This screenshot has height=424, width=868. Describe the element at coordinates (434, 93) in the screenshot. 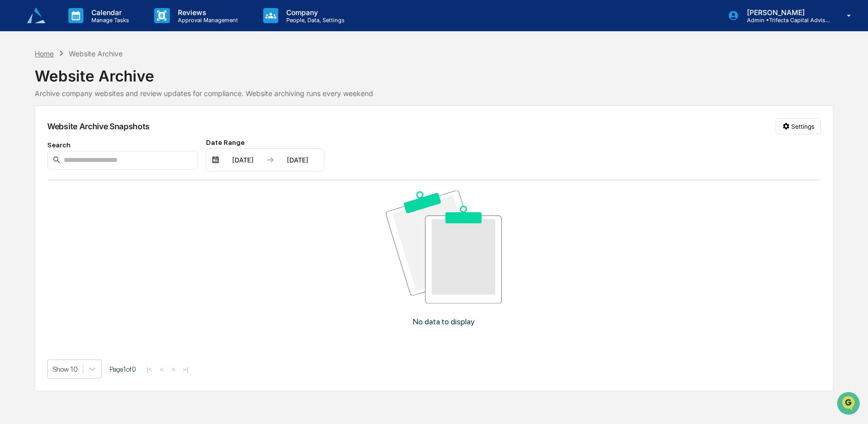

I see `div: Archive company websites and review updates for compliance. Website archiving runs every weekend` at that location.